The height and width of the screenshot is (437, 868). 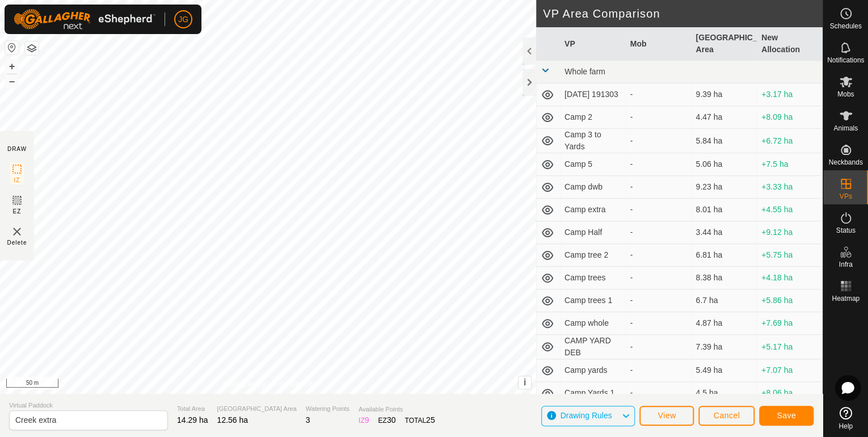 What do you see at coordinates (846, 162) in the screenshot?
I see `span: Neckbands` at bounding box center [846, 162].